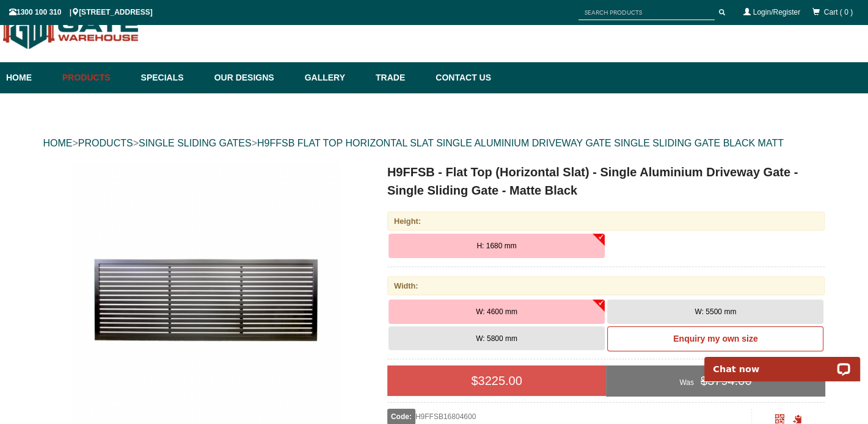 Image resolution: width=868 pixels, height=424 pixels. I want to click on a: HOME, so click(58, 143).